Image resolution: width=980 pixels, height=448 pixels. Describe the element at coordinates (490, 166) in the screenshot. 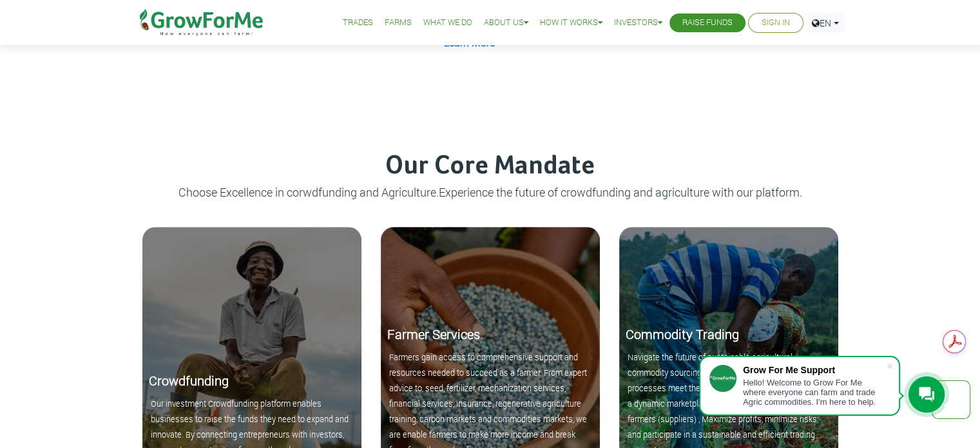

I see `h3: Our Core Mandate` at that location.